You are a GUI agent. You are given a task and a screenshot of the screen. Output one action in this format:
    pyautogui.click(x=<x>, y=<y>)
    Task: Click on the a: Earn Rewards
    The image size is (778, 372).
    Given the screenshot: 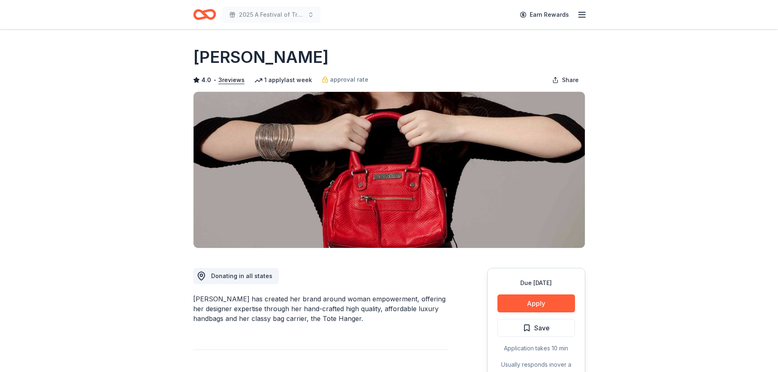 What is the action you would take?
    pyautogui.click(x=544, y=15)
    